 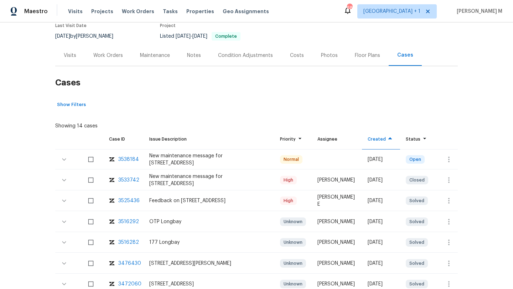 I want to click on div: Notes, so click(x=194, y=56).